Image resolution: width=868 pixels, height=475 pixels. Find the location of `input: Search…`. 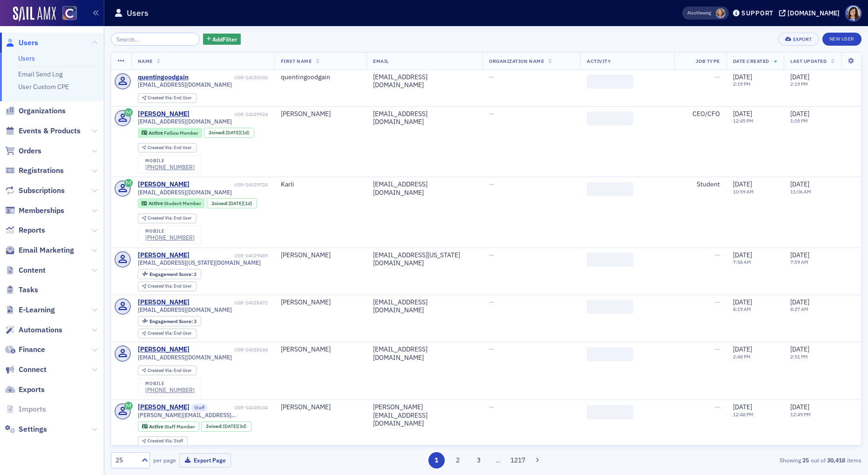

input: Search… is located at coordinates (155, 39).